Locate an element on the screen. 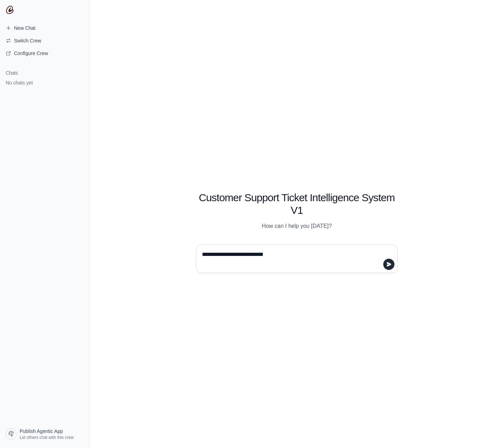 Image resolution: width=504 pixels, height=448 pixels. img: CrewAI Logo is located at coordinates (10, 10).